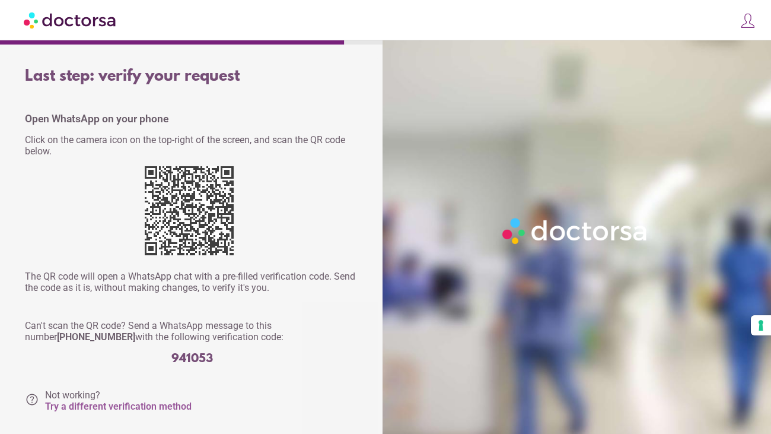  I want to click on p: Can't scan the QR code? Send a WhatsApp message to this number with the following verification code:, so click(192, 331).